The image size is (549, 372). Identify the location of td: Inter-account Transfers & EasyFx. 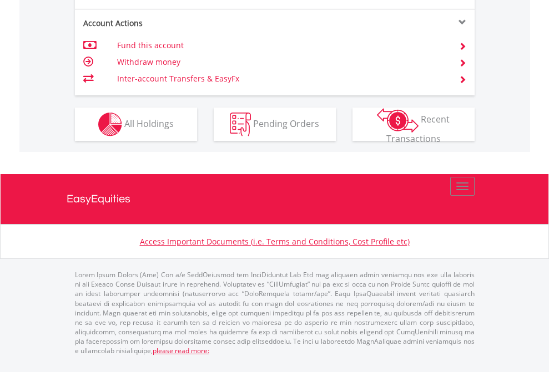
(281, 79).